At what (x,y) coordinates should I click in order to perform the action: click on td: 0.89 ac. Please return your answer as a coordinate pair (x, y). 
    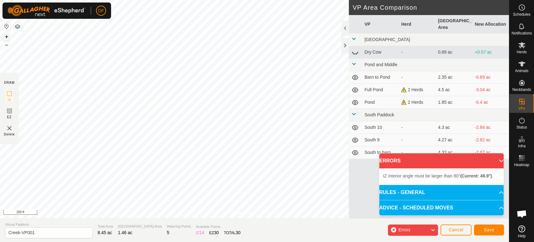
    Looking at the image, I should click on (454, 52).